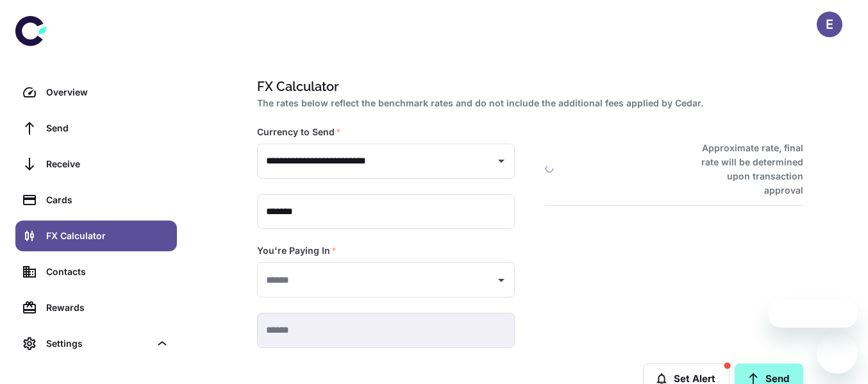  Describe the element at coordinates (107, 308) in the screenshot. I see `div: Rewards` at that location.